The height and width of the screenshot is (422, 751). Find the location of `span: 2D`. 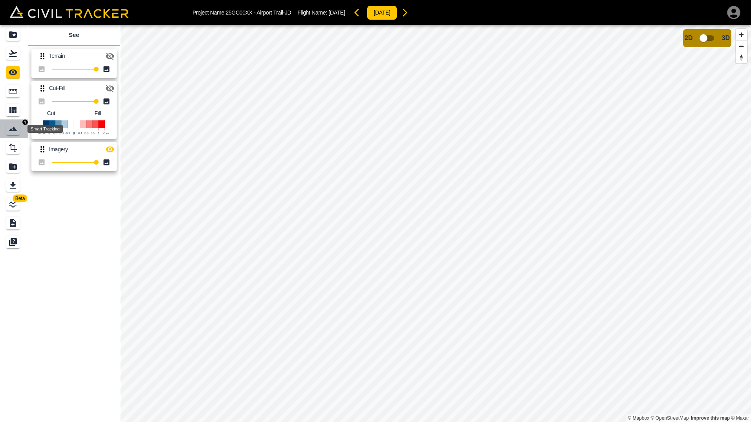

span: 2D is located at coordinates (689, 38).